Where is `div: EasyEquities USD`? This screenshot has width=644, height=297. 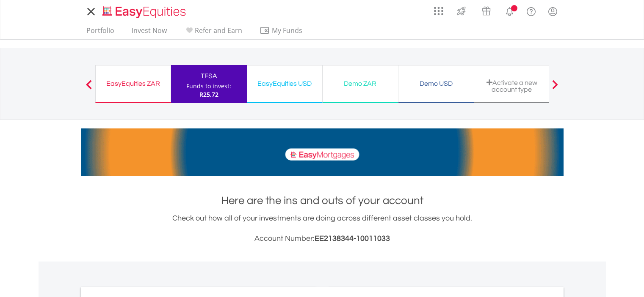 div: EasyEquities USD is located at coordinates (284, 84).